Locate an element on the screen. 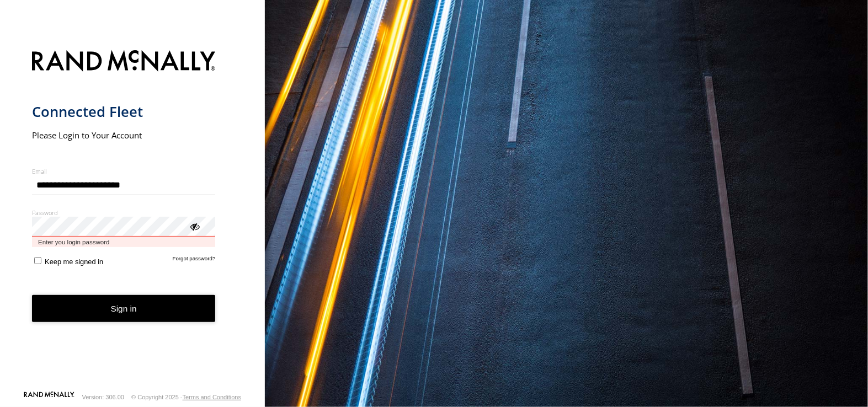  div: © Copyright 2025 - is located at coordinates (186, 398).